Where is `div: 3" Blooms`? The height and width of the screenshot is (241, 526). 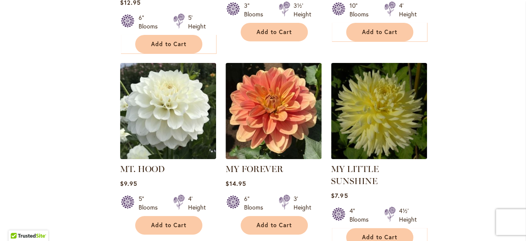
div: 3" Blooms is located at coordinates (256, 10).